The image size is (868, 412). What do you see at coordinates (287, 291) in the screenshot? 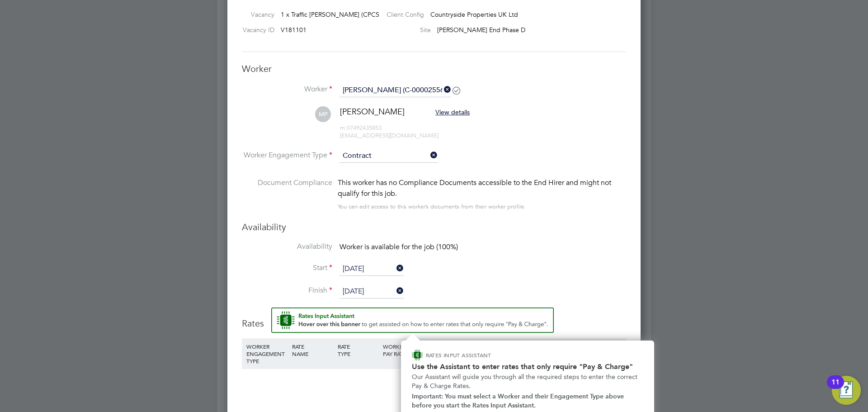
I see `label: Finish` at bounding box center [287, 291].